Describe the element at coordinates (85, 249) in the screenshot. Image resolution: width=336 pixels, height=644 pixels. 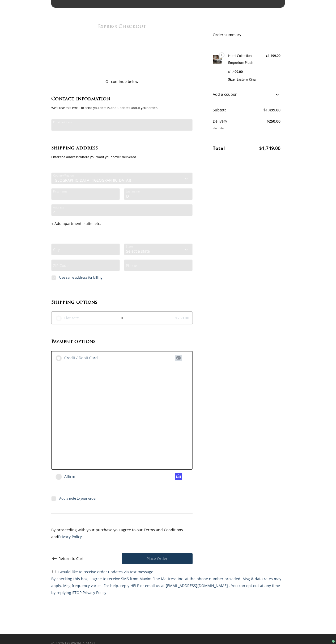
I see `input: City` at that location.